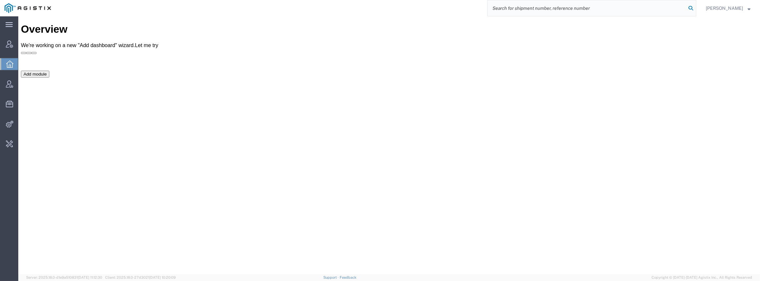 The height and width of the screenshot is (281, 760). I want to click on span: Server: 2025.18.0-d1e9a510831, so click(64, 277).